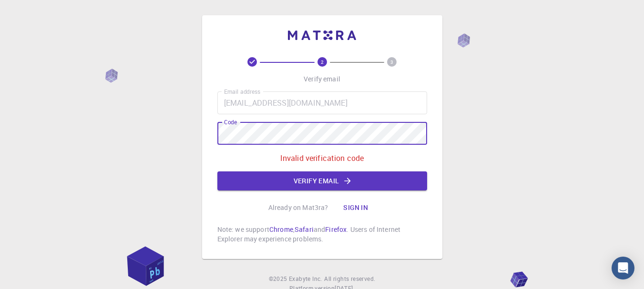 The width and height of the screenshot is (644, 289). I want to click on text: 3, so click(392, 62).